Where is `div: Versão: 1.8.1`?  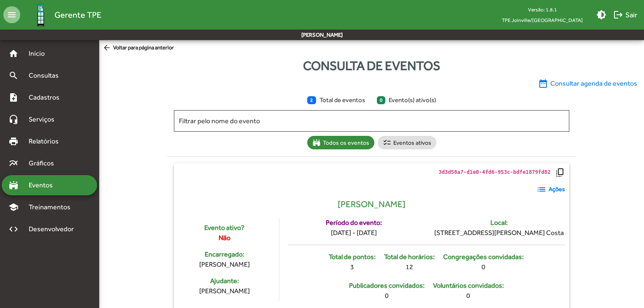
div: Versão: 1.8.1 is located at coordinates (542, 9).